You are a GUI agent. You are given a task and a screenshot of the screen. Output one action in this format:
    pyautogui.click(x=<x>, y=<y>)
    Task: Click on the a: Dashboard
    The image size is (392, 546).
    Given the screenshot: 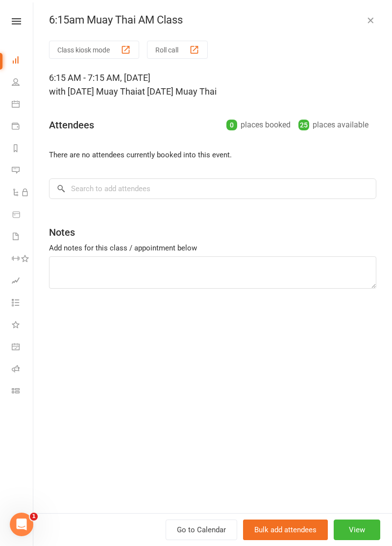 What is the action you would take?
    pyautogui.click(x=22, y=61)
    